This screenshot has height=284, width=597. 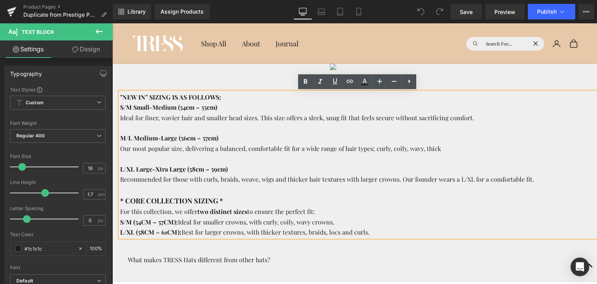 What do you see at coordinates (58, 208) in the screenshot?
I see `div: Letter Spacing` at bounding box center [58, 208].